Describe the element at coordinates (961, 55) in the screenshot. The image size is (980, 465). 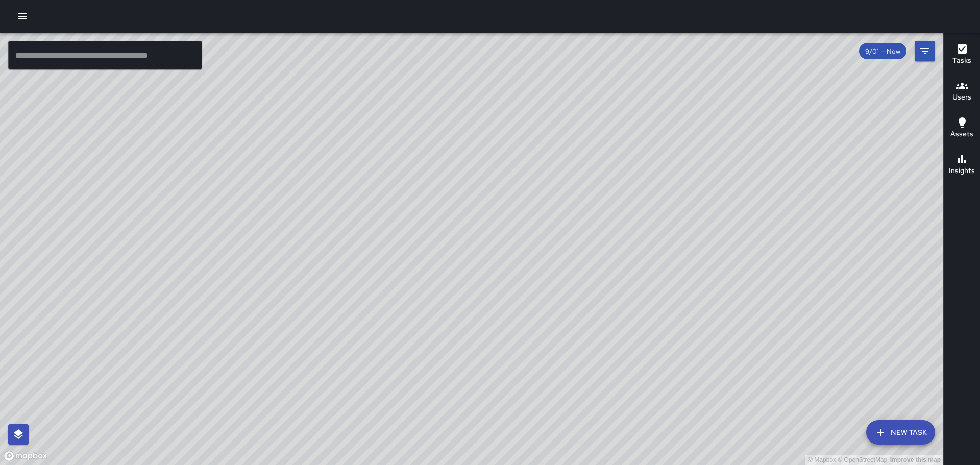
I see `button: Tasks` at that location.